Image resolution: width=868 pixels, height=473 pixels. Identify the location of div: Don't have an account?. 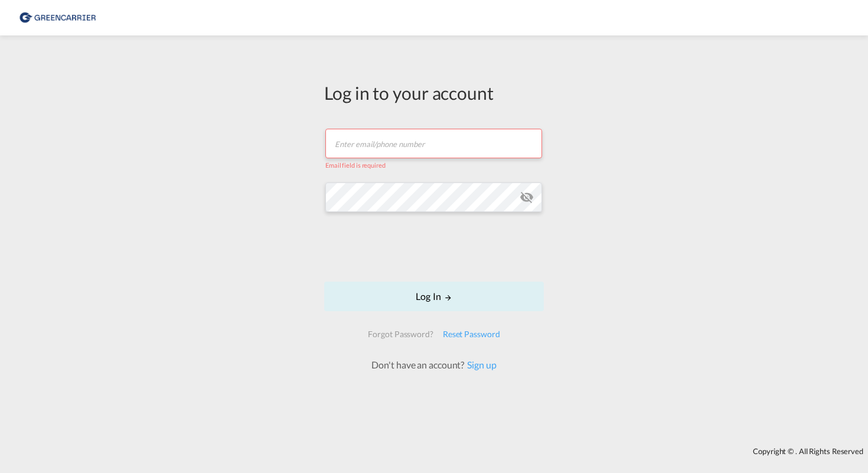
(433, 365).